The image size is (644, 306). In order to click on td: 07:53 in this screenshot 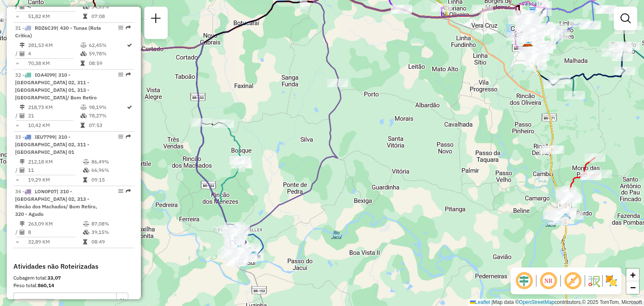, I will do `click(108, 125)`.